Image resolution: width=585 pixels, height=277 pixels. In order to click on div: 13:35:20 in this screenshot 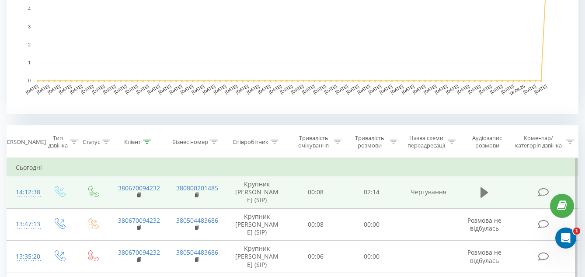, I will do `click(24, 256)`.